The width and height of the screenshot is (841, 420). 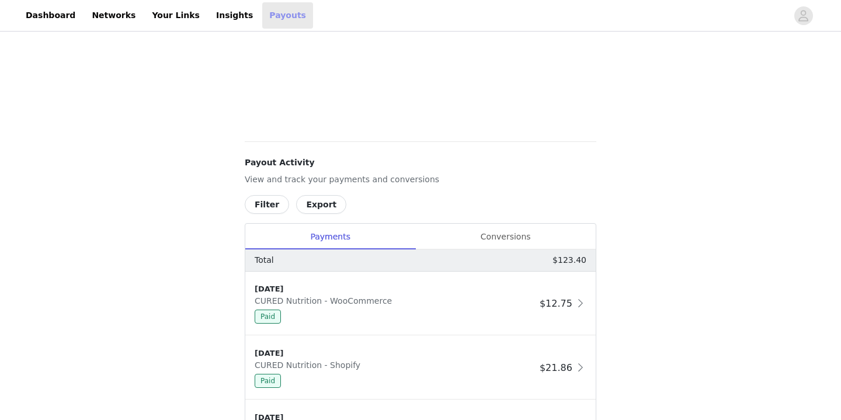 What do you see at coordinates (556, 303) in the screenshot?
I see `span: $12.75` at bounding box center [556, 303].